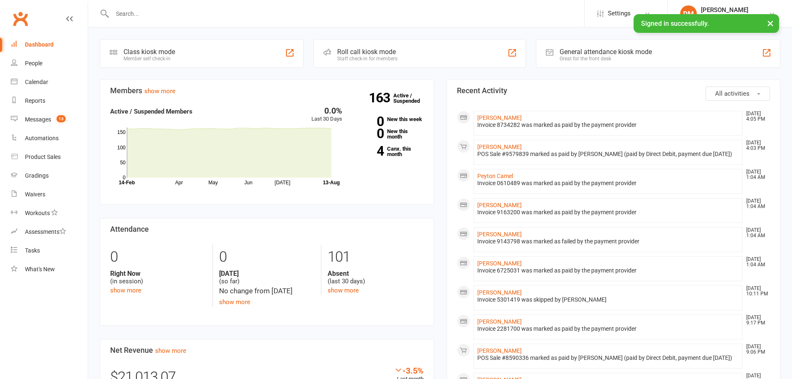 Image resolution: width=792 pixels, height=379 pixels. What do you see at coordinates (619, 13) in the screenshot?
I see `span: Settings` at bounding box center [619, 13].